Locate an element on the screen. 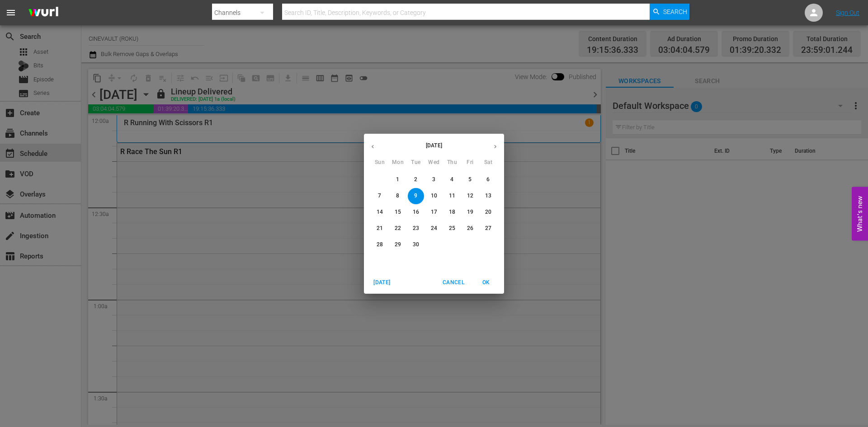 This screenshot has width=868, height=427. button: 1 is located at coordinates (398, 180).